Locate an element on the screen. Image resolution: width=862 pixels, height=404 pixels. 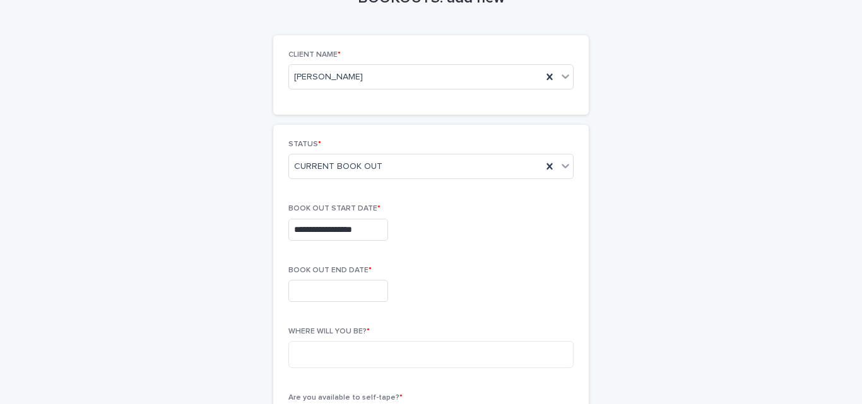
span: BOOK OUT END DATE is located at coordinates (330, 271).